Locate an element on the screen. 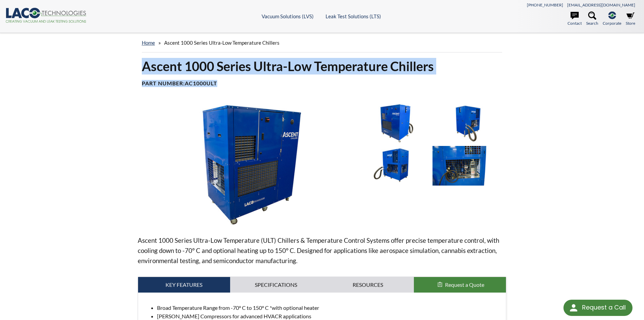 This screenshot has width=644, height=320. li: Broad Temperature Range from -70° C to 150° C *with optional heater is located at coordinates (329, 308).